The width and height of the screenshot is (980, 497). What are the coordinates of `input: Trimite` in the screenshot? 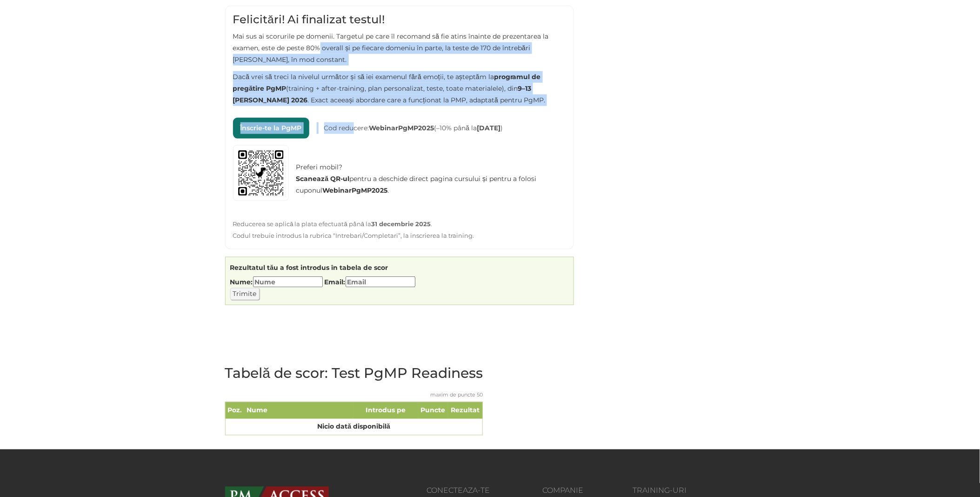 It's located at (245, 294).